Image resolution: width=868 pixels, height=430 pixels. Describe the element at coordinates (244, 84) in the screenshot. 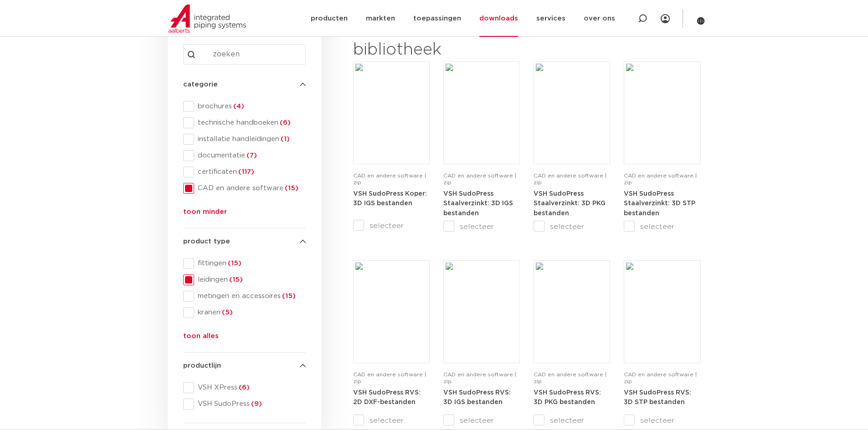

I see `h4: categorie` at that location.